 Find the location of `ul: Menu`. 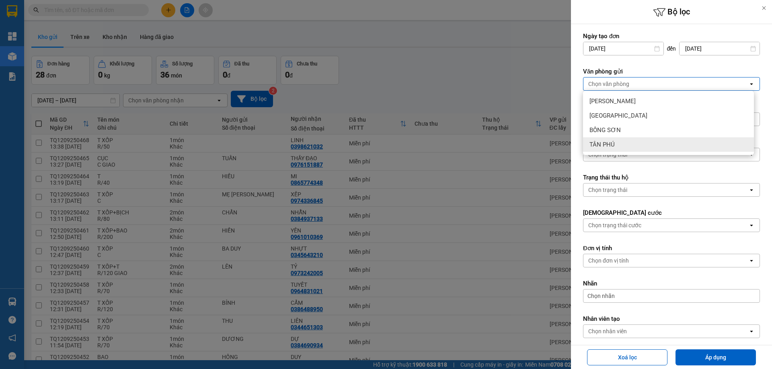

ul: Menu is located at coordinates (668, 123).